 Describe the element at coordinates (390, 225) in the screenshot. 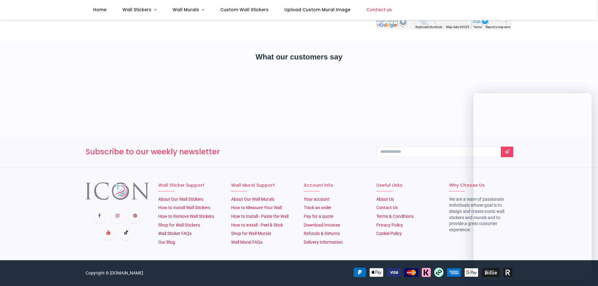

I see `a: Privacy Policy` at that location.